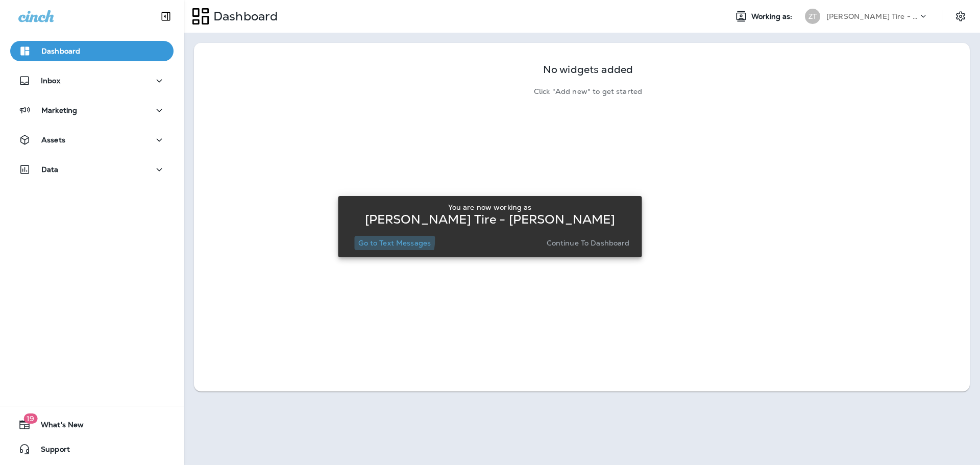 The height and width of the screenshot is (465, 980). Describe the element at coordinates (92, 81) in the screenshot. I see `button: Inbox` at that location.